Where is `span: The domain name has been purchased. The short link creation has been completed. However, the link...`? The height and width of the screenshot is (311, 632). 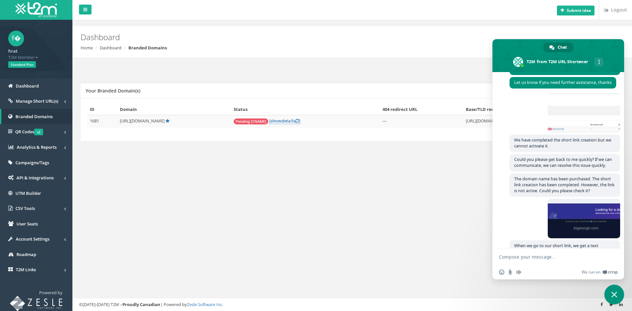 span: The domain name has been purchased. The short link creation has been completed. However, the link... is located at coordinates (564, 185).